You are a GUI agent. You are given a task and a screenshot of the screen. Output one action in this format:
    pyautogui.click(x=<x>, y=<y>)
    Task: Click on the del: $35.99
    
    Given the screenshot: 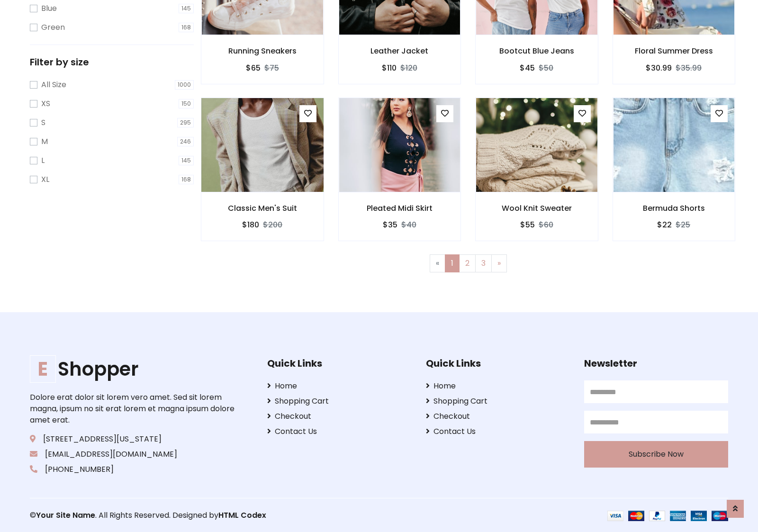 What is the action you would take?
    pyautogui.click(x=688, y=68)
    